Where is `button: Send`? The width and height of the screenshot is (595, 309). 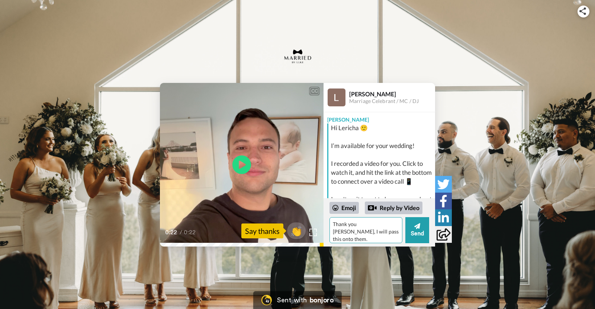
button: Send is located at coordinates (417, 230).